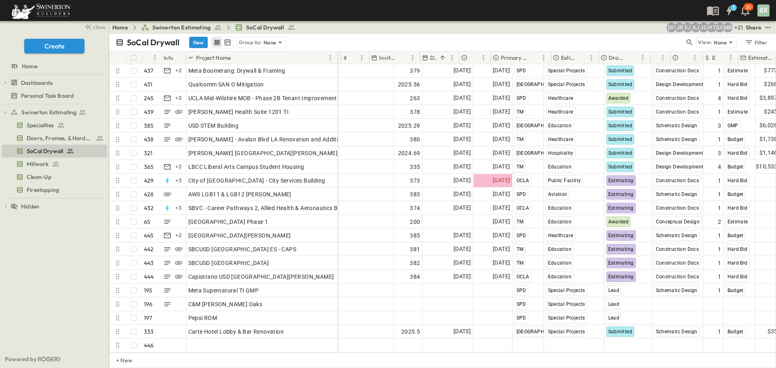 The image size is (776, 368). What do you see at coordinates (409, 126) in the screenshot?
I see `span: 2025.29` at bounding box center [409, 126].